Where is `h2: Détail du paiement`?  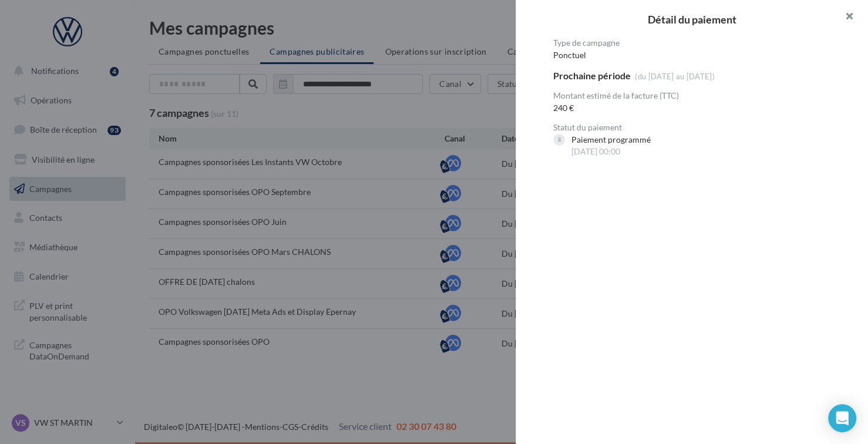
h2: Détail du paiement is located at coordinates (692, 19).